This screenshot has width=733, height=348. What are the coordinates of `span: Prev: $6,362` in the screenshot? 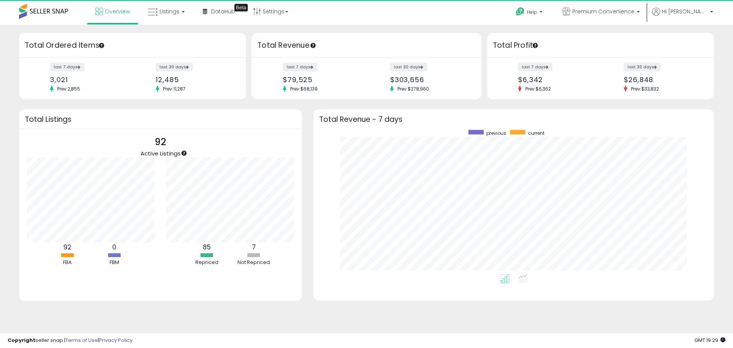 It's located at (538, 89).